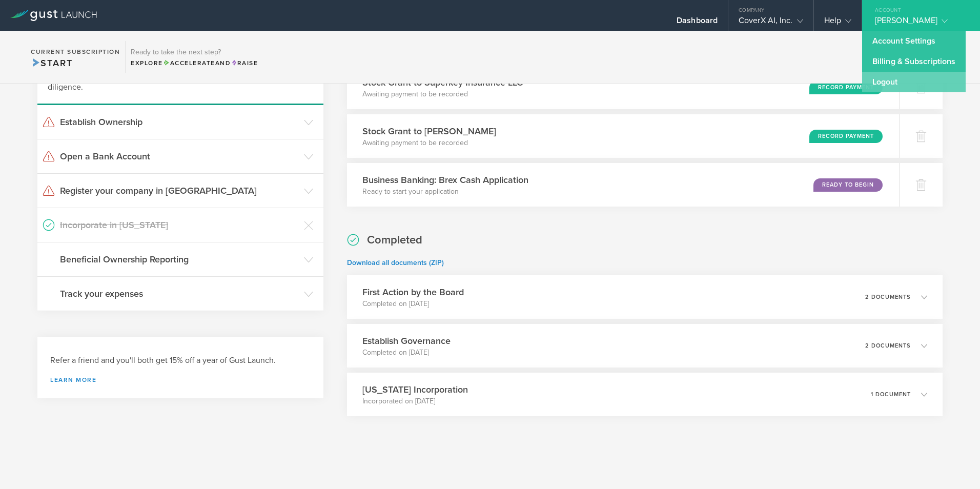 Image resolution: width=980 pixels, height=489 pixels. Describe the element at coordinates (395, 262) in the screenshot. I see `a: Download all documents (ZIP)` at that location.